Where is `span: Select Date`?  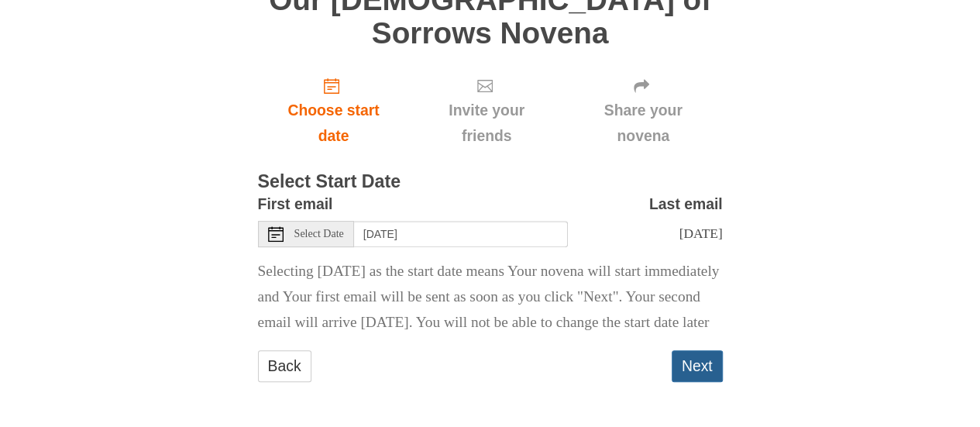 span: Select Date is located at coordinates (319, 234).